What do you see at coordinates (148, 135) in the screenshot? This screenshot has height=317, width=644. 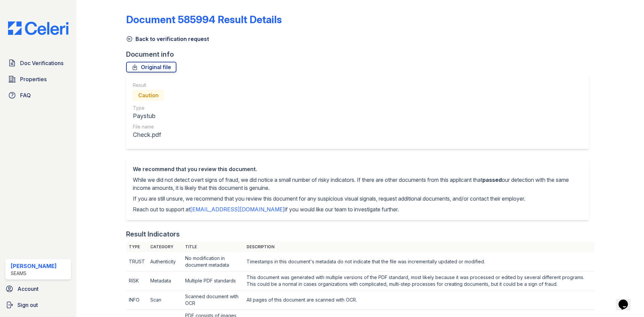 I see `div: Check.pdf` at bounding box center [148, 135].